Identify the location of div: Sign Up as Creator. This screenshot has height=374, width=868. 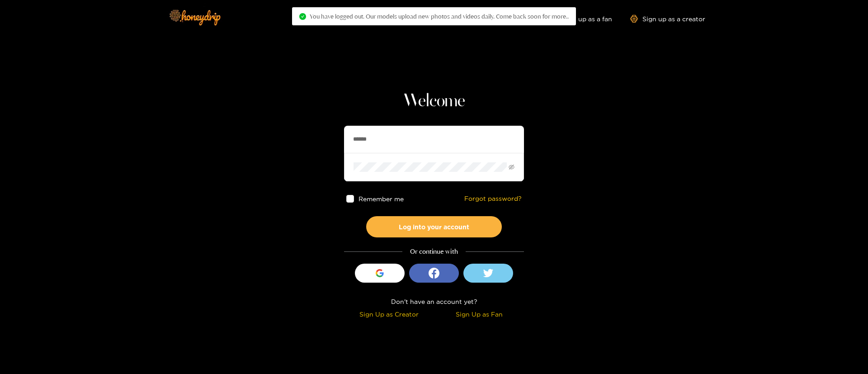
(389, 314).